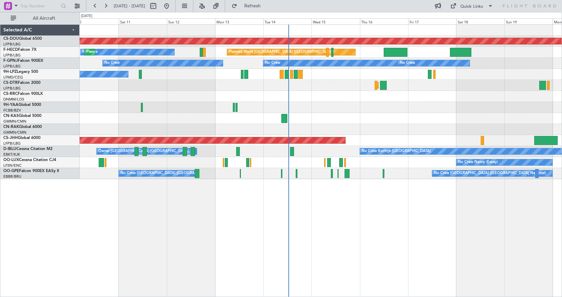 This screenshot has width=562, height=297. Describe the element at coordinates (11, 105) in the screenshot. I see `span: 9H-YAA` at that location.